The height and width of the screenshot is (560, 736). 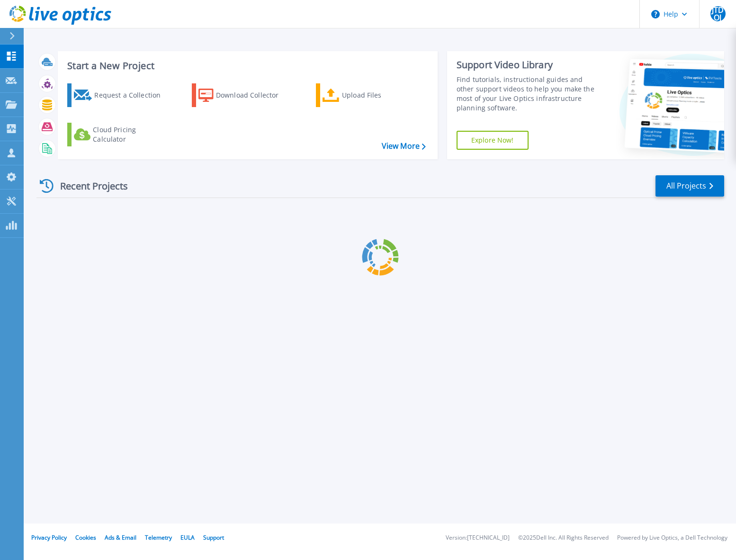 What do you see at coordinates (245, 96) in the screenshot?
I see `a: Download Collector` at bounding box center [245, 96].